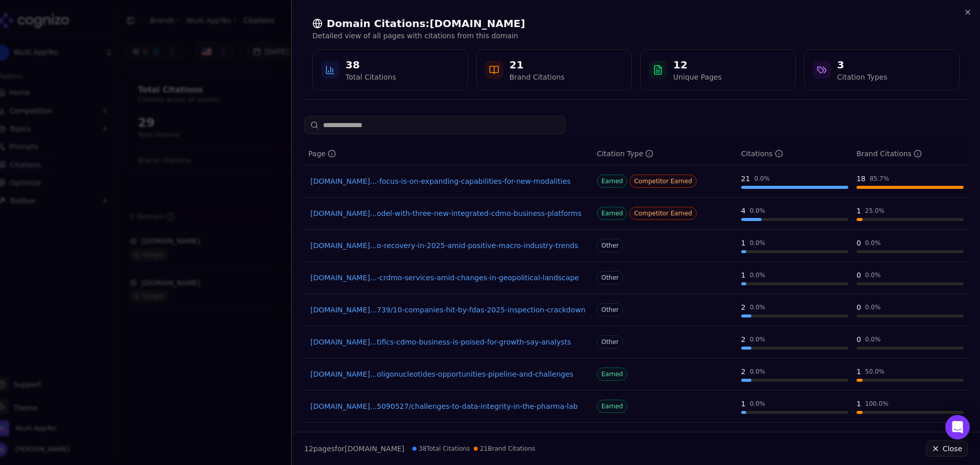 This screenshot has height=465, width=980. What do you see at coordinates (697, 65) in the screenshot?
I see `div: 12` at bounding box center [697, 65].